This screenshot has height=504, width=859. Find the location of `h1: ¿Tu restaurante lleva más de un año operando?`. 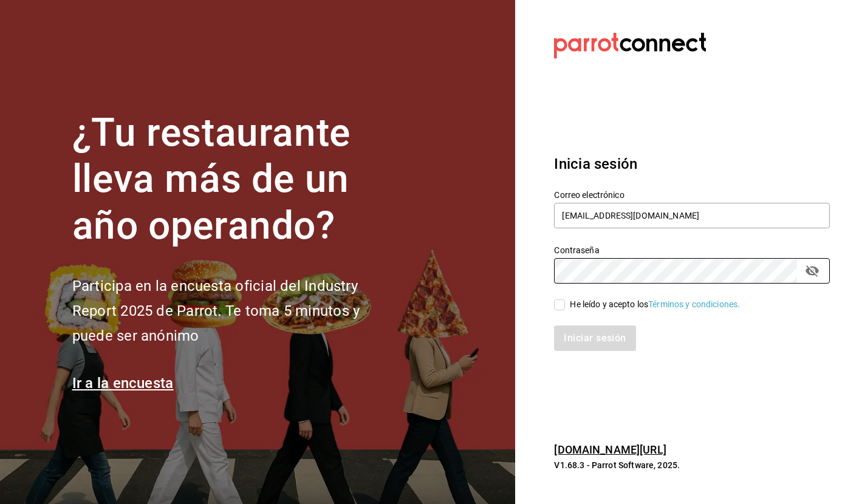

h1: ¿Tu restaurante lleva más de un año operando? is located at coordinates (237, 180).